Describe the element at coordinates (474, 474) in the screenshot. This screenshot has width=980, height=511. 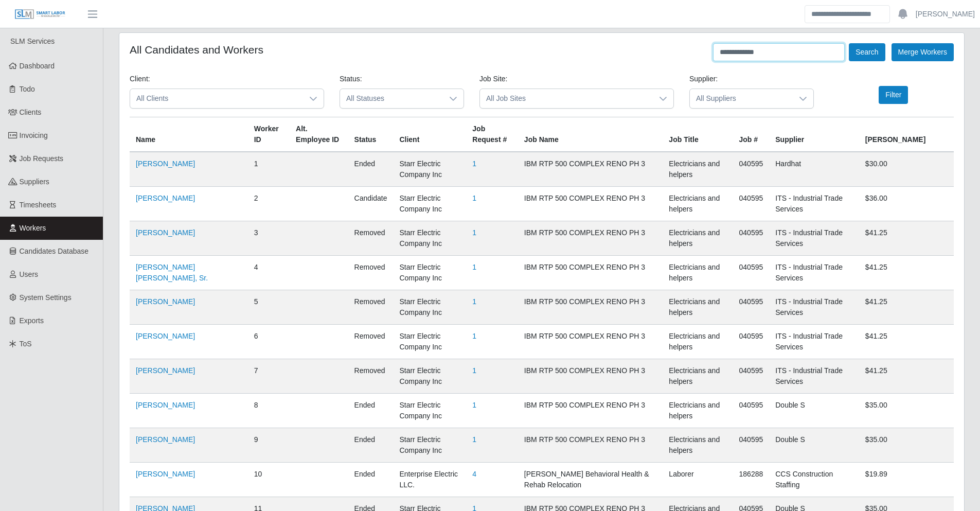
I see `a: 4` at that location.